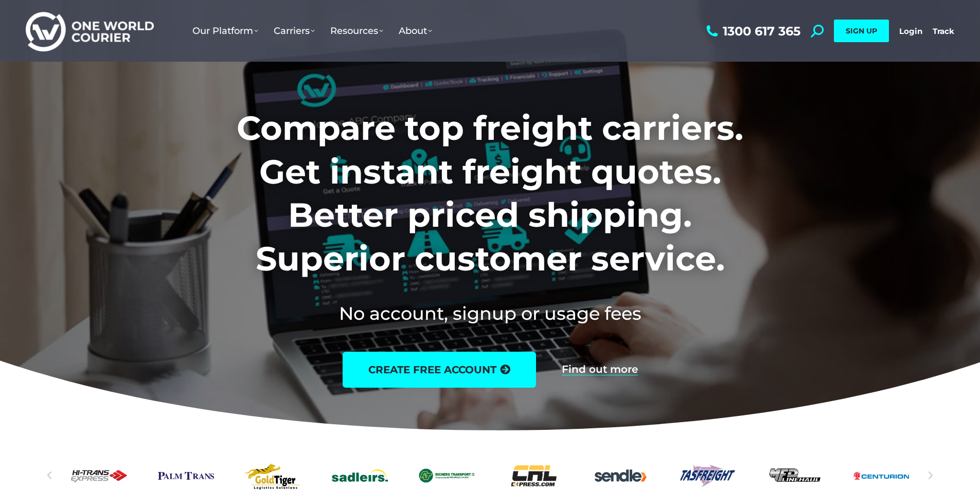  I want to click on img: One World Courier, so click(89, 31).